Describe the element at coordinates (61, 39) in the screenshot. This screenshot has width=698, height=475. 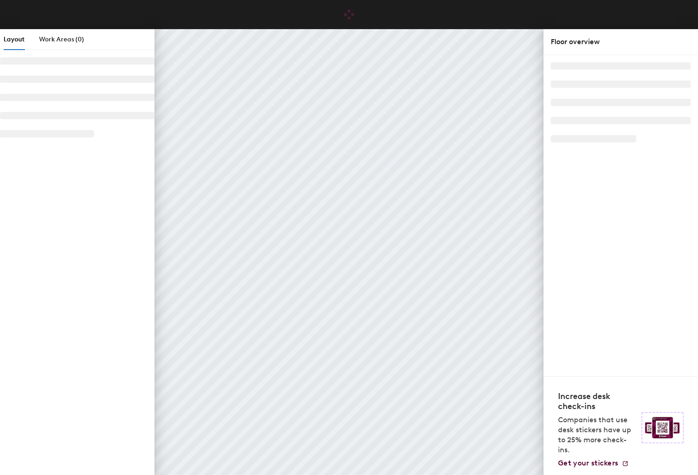
I see `span: Work Areas (0)` at that location.